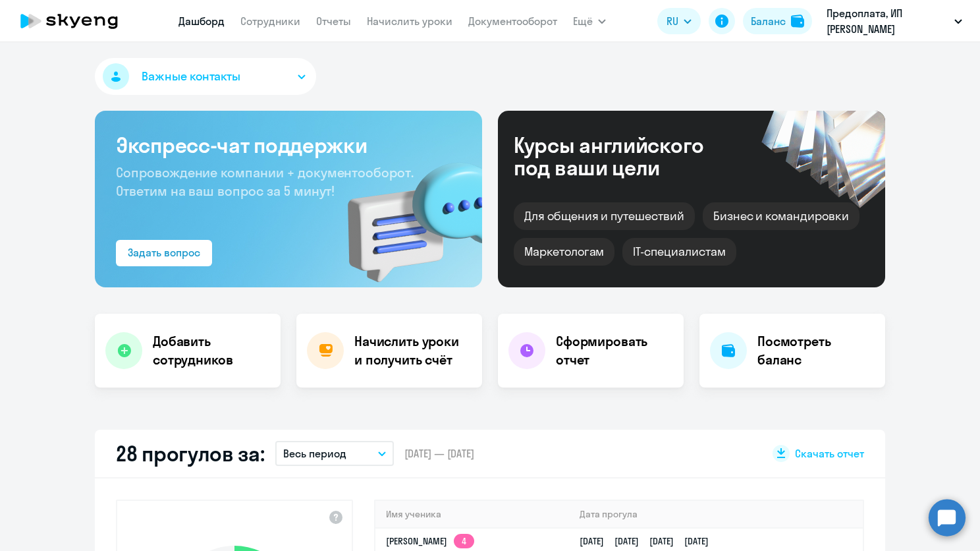  Describe the element at coordinates (768, 21) in the screenshot. I see `div: Баланс` at that location.